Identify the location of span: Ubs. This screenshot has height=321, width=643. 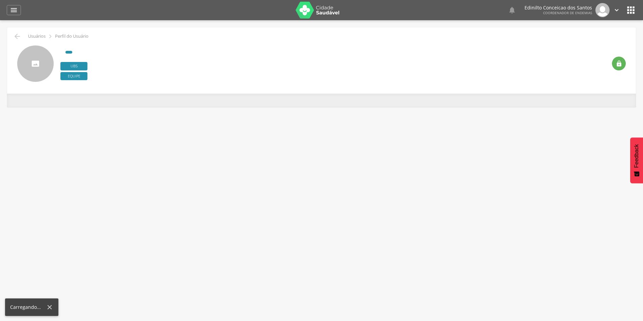
(74, 66).